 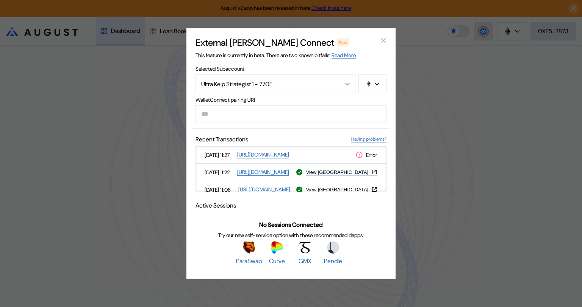 I want to click on span: GMX, so click(x=305, y=261).